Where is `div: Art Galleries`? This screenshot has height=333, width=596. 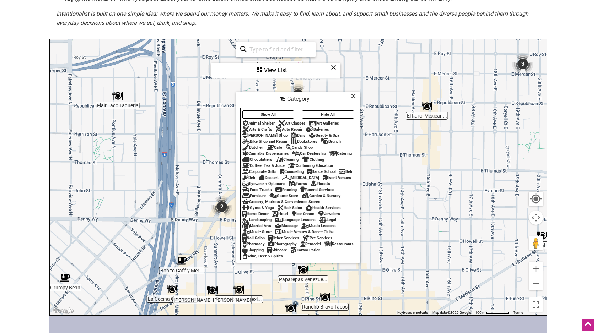 div: Art Galleries is located at coordinates (324, 123).